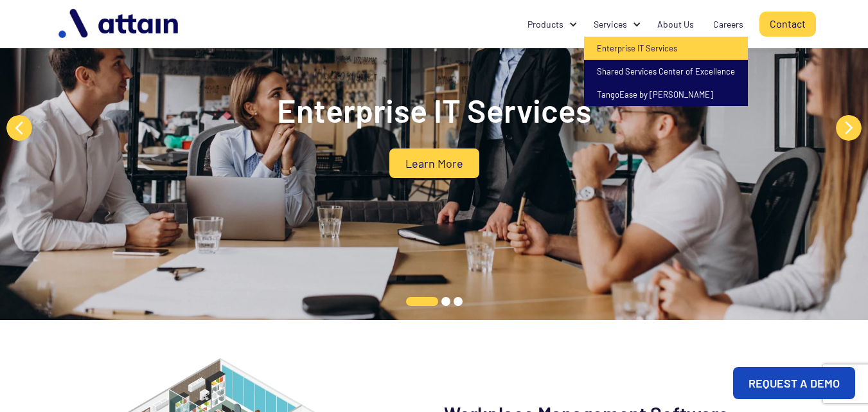  What do you see at coordinates (665, 71) in the screenshot?
I see `a: Shared Services Center of Excellence` at bounding box center [665, 71].